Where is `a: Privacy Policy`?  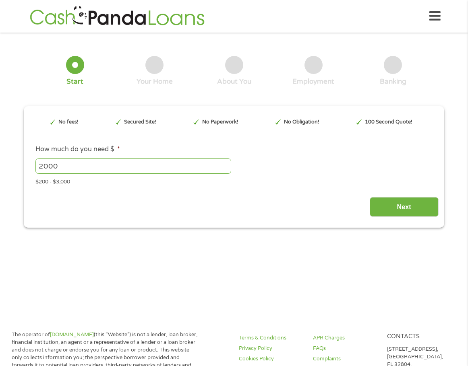
a: Privacy Policy is located at coordinates (271, 349).